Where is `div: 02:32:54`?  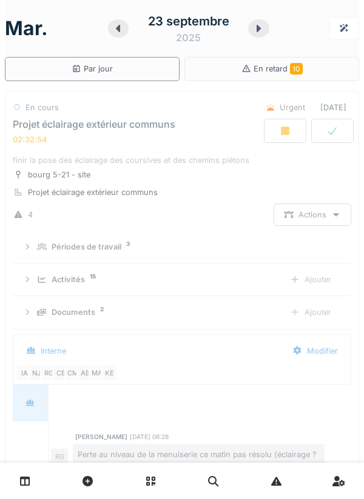
div: 02:32:54 is located at coordinates (30, 139).